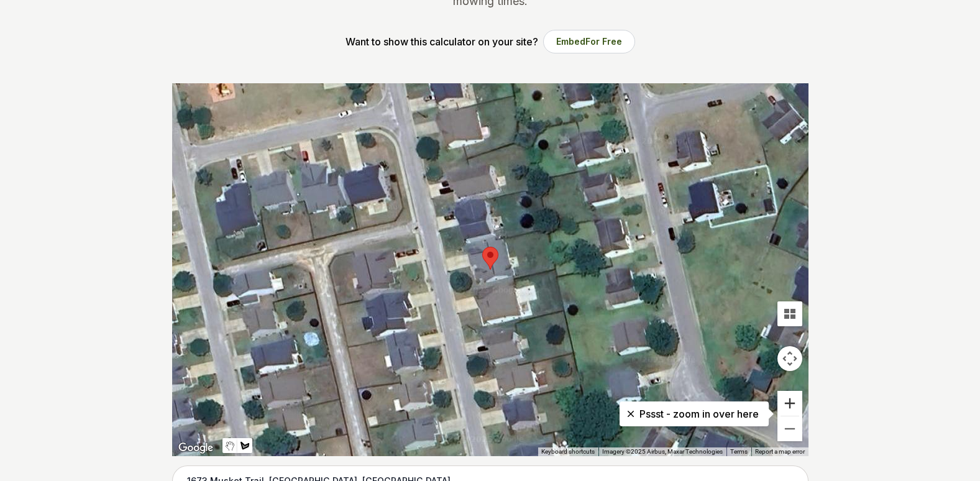 This screenshot has height=481, width=980. What do you see at coordinates (790, 429) in the screenshot?
I see `button: Zoom out` at bounding box center [790, 429].